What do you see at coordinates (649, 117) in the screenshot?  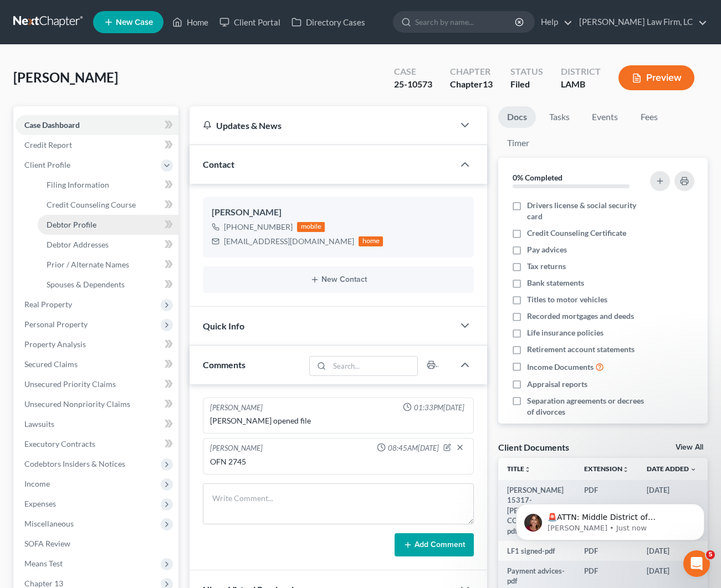 I see `a: Fees` at bounding box center [649, 117].